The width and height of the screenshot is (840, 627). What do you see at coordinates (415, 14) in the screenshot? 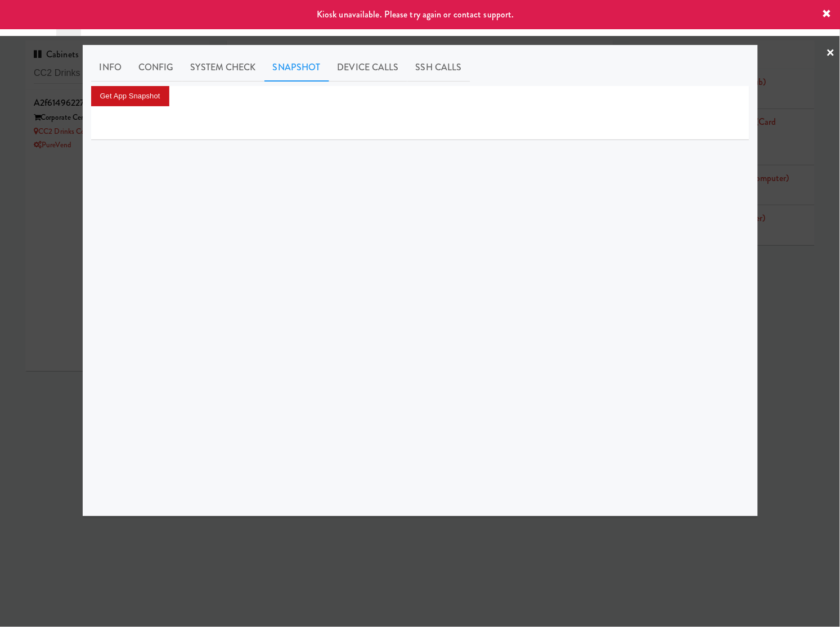
I see `span: Kiosk unavailable. Please try again or contact support.` at bounding box center [415, 14].